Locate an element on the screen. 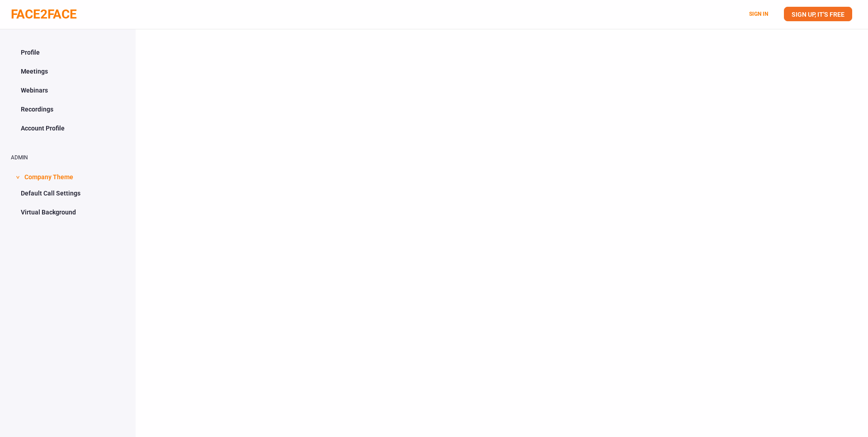 Image resolution: width=868 pixels, height=437 pixels. a: Default Call Settings is located at coordinates (68, 193).